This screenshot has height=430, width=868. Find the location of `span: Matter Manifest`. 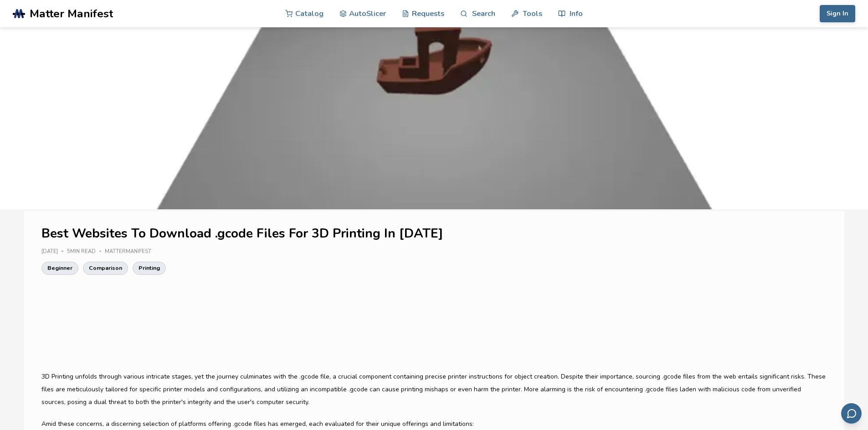

span: Matter Manifest is located at coordinates (71, 13).